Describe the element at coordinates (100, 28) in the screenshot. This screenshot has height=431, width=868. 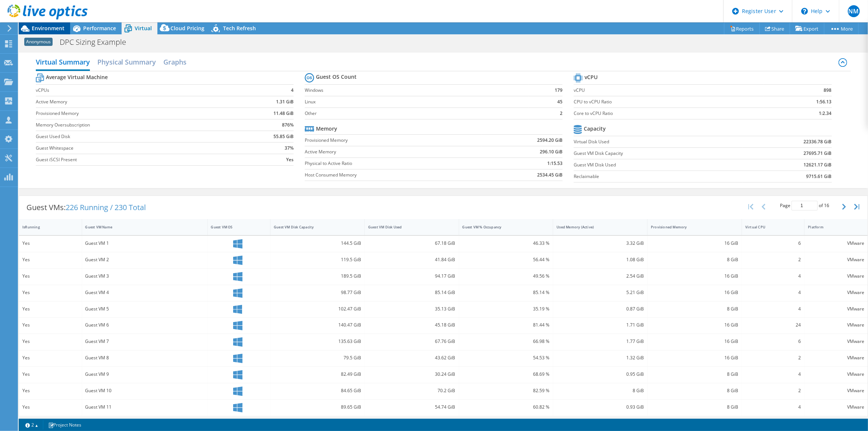
I see `span: Performance` at that location.